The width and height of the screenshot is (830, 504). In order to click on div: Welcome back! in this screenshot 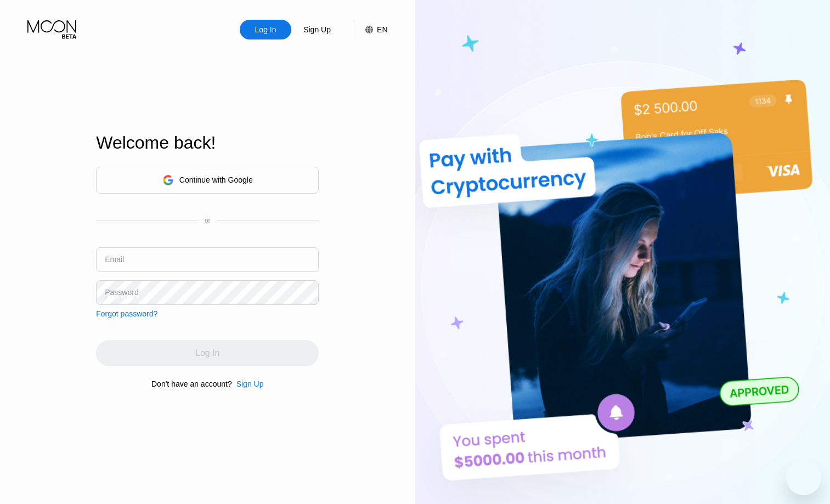, I will do `click(208, 143)`.